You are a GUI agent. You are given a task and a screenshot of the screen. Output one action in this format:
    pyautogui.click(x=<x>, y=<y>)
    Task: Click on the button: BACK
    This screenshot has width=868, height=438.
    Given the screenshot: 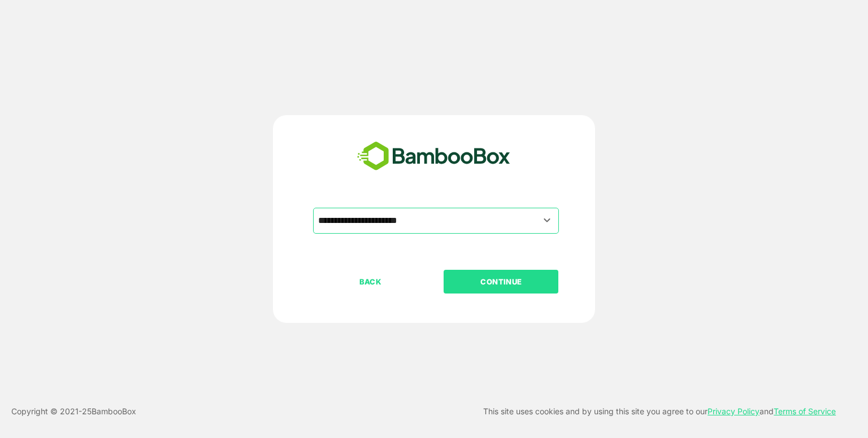 What is the action you would take?
    pyautogui.click(x=371, y=282)
    